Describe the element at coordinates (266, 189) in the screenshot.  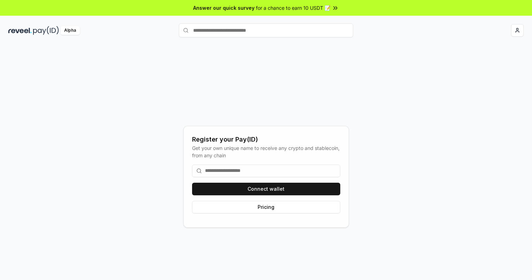
I see `button: Connect wallet` at that location.